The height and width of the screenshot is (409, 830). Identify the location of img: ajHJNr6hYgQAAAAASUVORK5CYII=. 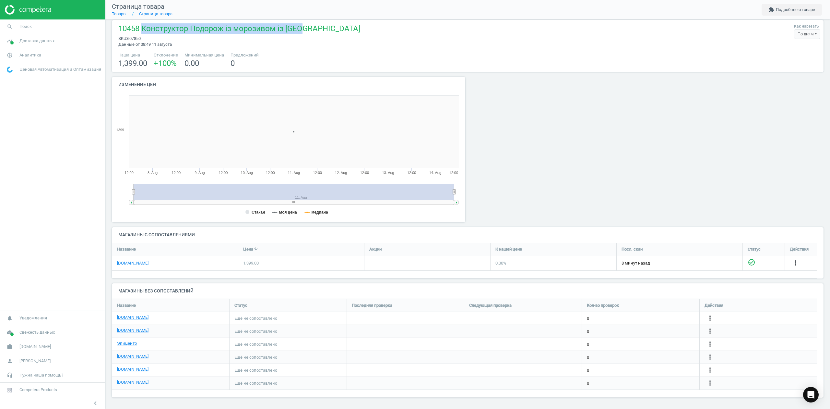
(28, 10).